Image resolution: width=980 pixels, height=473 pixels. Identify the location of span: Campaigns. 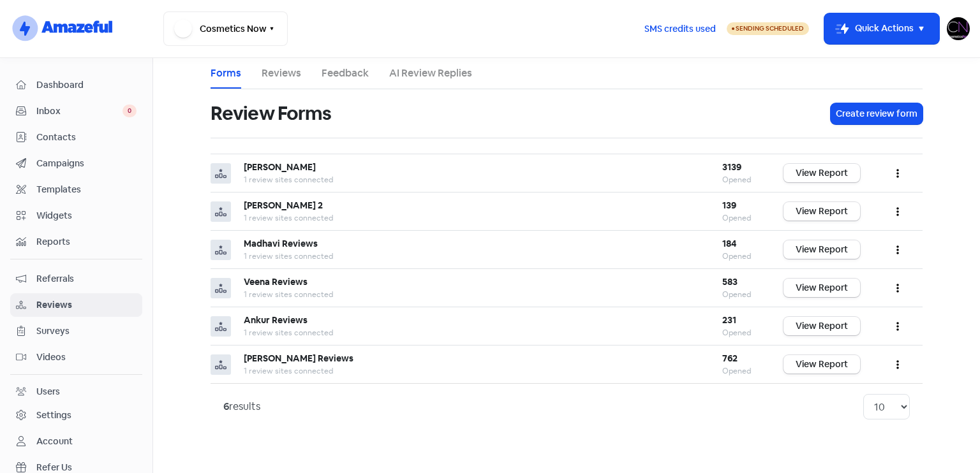
(86, 163).